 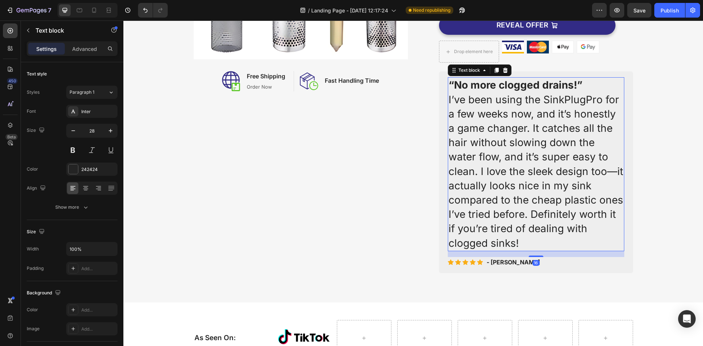 I want to click on h2: Fast Handling Time, so click(x=229, y=60).